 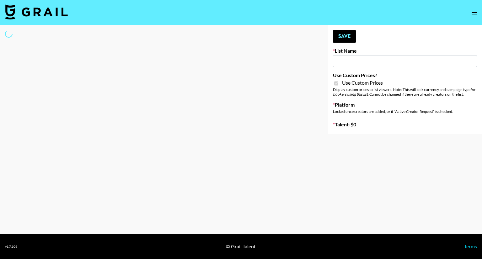 I want to click on button: Save, so click(x=344, y=36).